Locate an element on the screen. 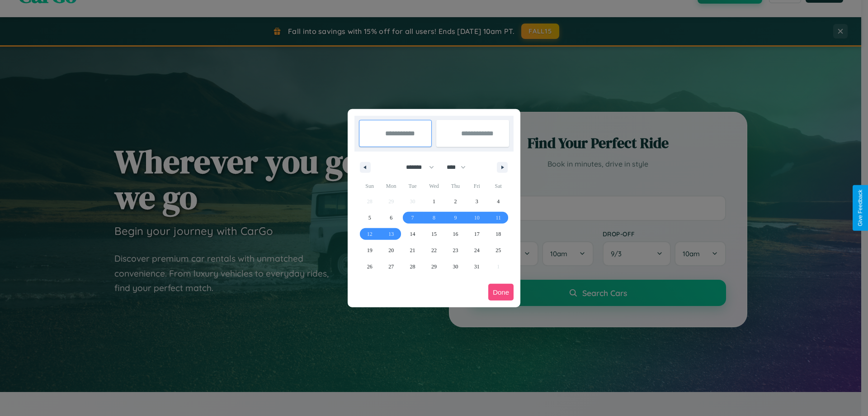 The width and height of the screenshot is (868, 416). span: Mon is located at coordinates (390, 186).